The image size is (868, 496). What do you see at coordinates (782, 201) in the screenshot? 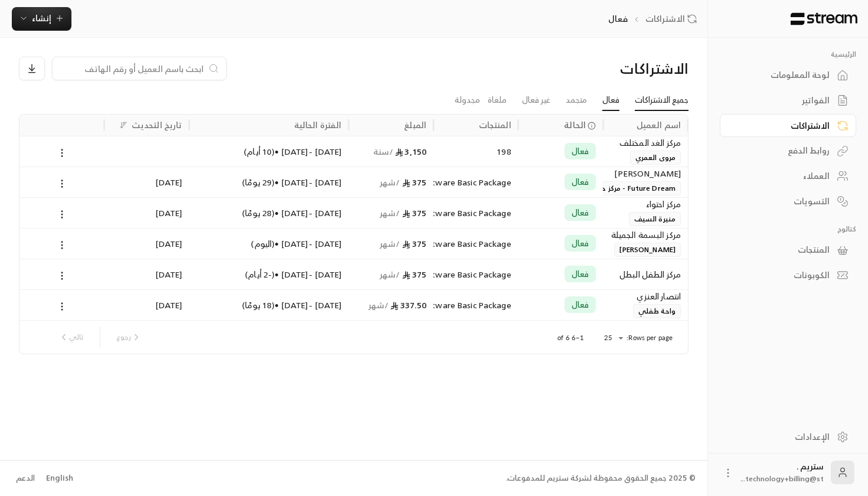
I see `div: التسويات` at bounding box center [782, 201].